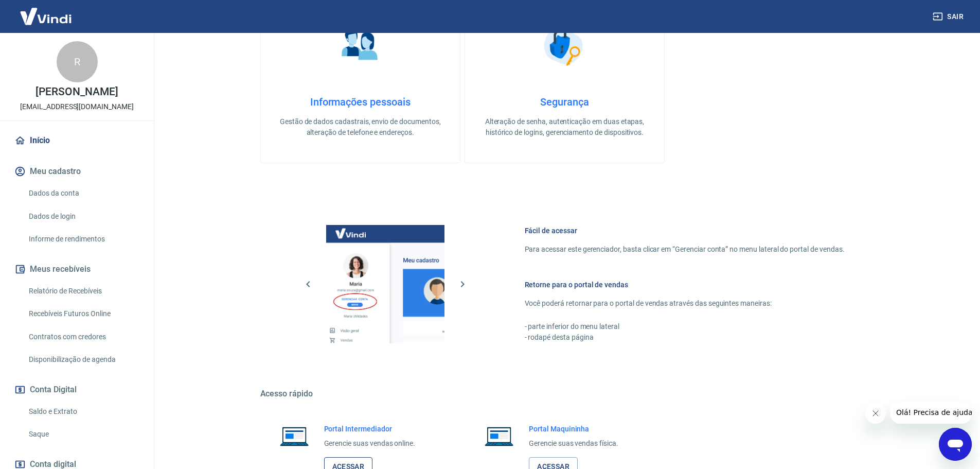 Image resolution: width=980 pixels, height=469 pixels. What do you see at coordinates (360, 127) in the screenshot?
I see `p: Gestão de dados cadastrais, envio de documentos, alteração de telefone e endereços.` at bounding box center [360, 127].